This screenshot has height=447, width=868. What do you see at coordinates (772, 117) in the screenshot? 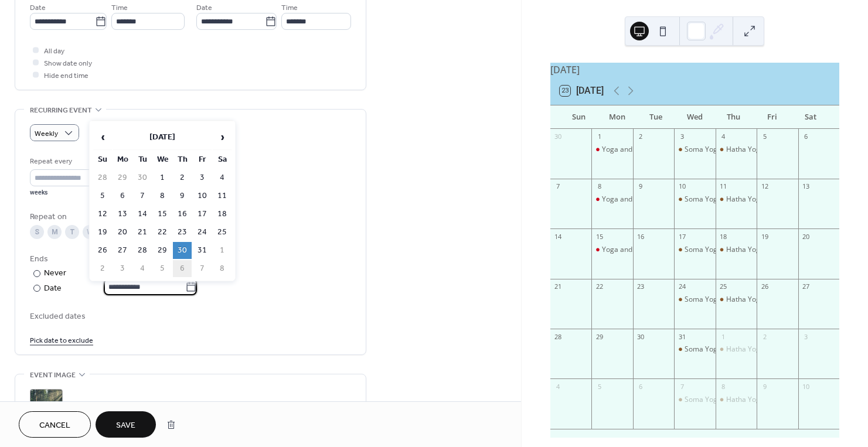
I see `div: Fri` at bounding box center [772, 117].